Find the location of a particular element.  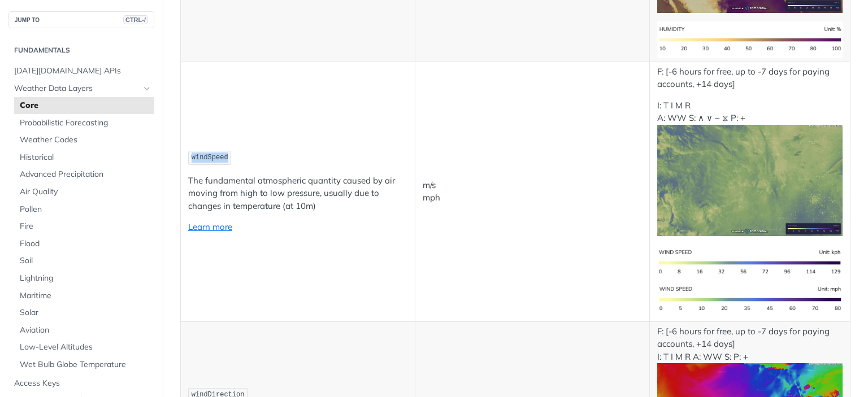

span: windSpeed is located at coordinates (209, 158).